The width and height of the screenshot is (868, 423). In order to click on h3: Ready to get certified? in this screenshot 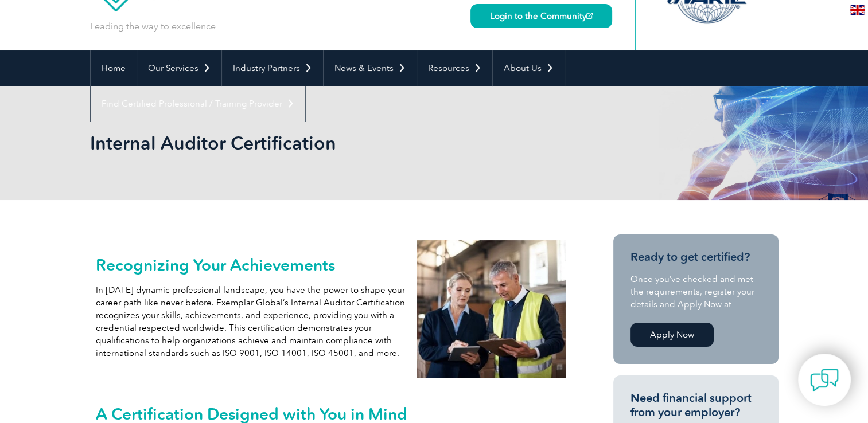, I will do `click(696, 257)`.